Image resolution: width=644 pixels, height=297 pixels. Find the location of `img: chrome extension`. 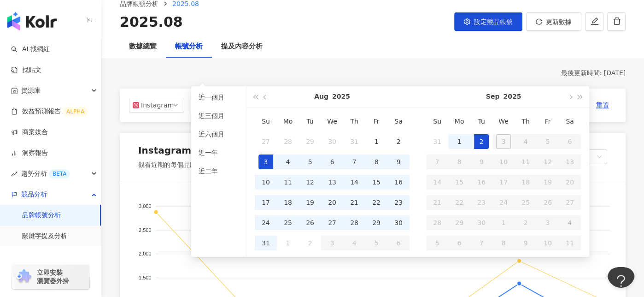

img: chrome extension is located at coordinates (23, 276).